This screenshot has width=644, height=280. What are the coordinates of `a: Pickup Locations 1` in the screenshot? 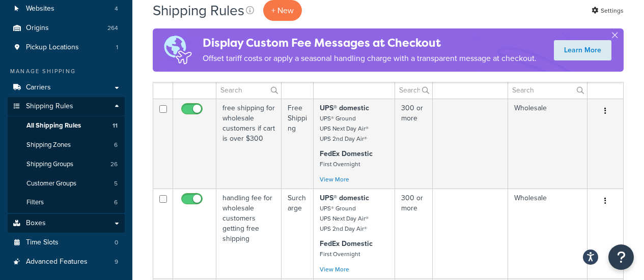 It's located at (66, 47).